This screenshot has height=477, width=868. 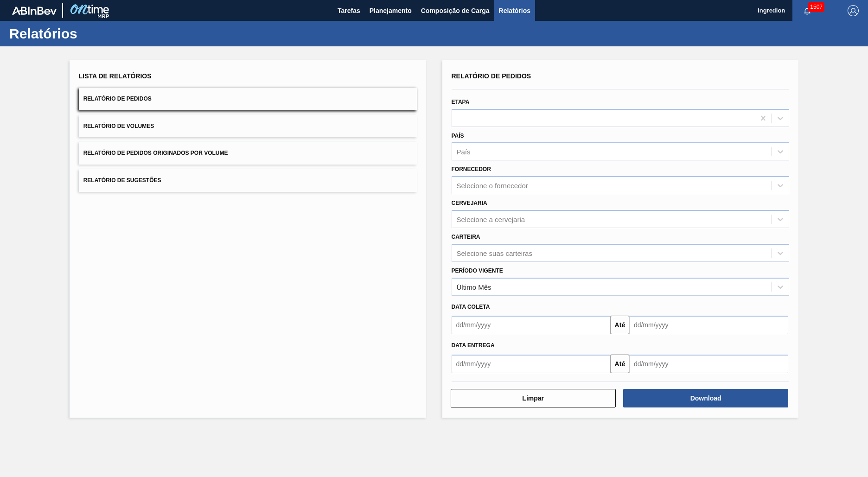 What do you see at coordinates (471, 307) in the screenshot?
I see `span: Data coleta` at bounding box center [471, 307].